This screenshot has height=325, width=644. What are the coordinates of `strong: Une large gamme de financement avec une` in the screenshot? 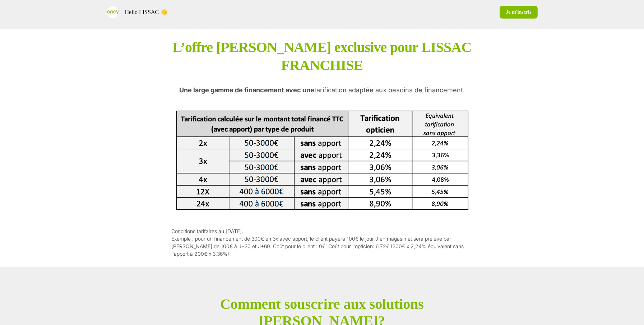 It's located at (247, 90).